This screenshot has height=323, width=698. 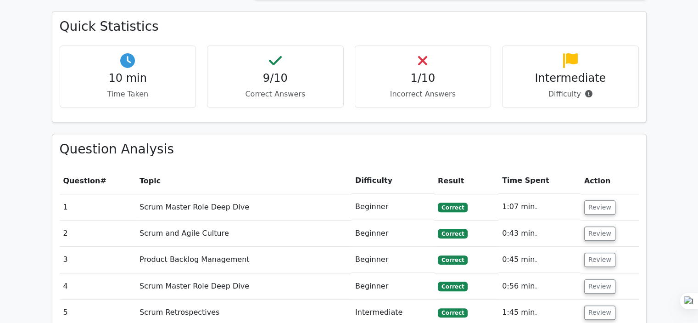 What do you see at coordinates (570, 78) in the screenshot?
I see `h4: Intermediate` at bounding box center [570, 78].